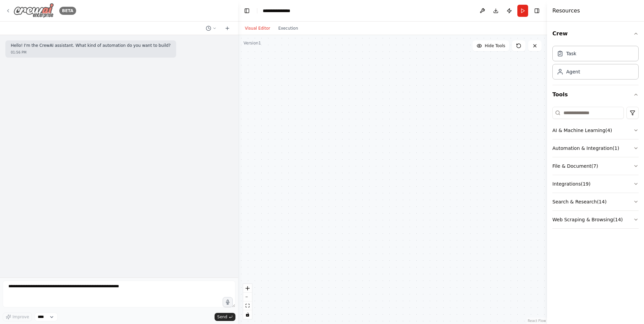 The height and width of the screenshot is (324, 644). Describe the element at coordinates (247, 315) in the screenshot. I see `button: toggle interactivity` at that location.